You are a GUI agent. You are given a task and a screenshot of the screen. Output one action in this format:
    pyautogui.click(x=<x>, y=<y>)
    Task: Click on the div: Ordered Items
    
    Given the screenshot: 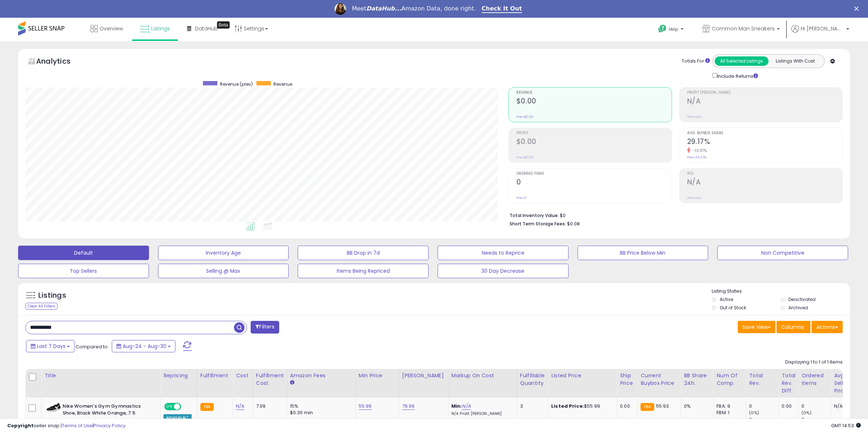 What is the action you would take?
    pyautogui.click(x=815, y=380)
    